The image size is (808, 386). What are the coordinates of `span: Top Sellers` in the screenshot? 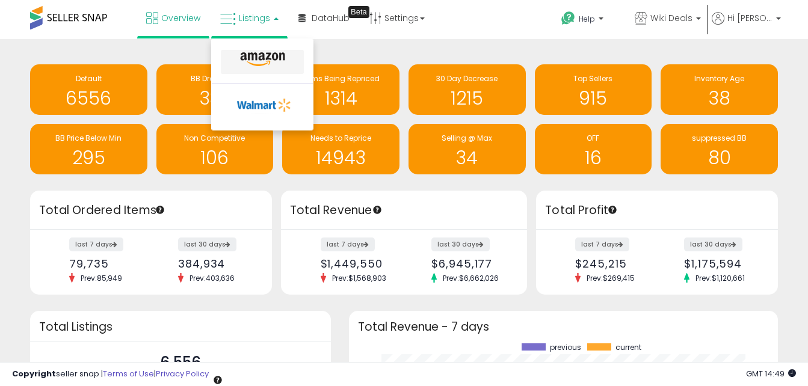 It's located at (593, 78).